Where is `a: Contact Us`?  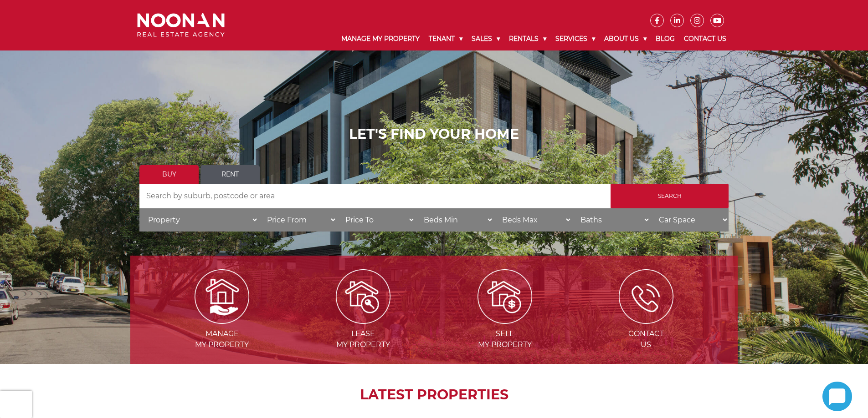
a: Contact Us is located at coordinates (704, 39).